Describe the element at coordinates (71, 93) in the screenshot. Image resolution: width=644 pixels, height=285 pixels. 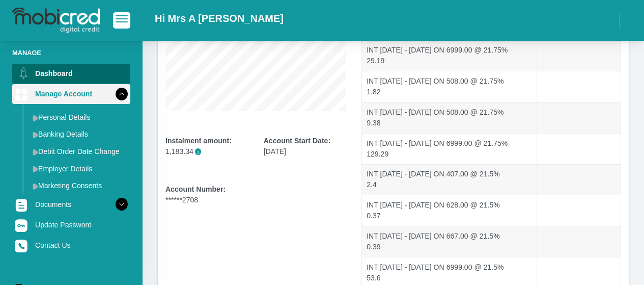
I see `a: Manage Account` at that location.